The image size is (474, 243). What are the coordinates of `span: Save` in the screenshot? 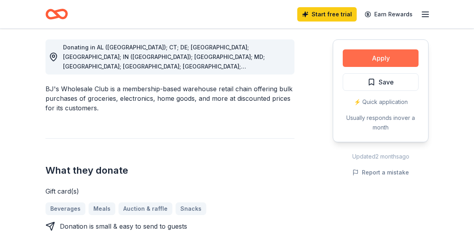 It's located at (386, 82).